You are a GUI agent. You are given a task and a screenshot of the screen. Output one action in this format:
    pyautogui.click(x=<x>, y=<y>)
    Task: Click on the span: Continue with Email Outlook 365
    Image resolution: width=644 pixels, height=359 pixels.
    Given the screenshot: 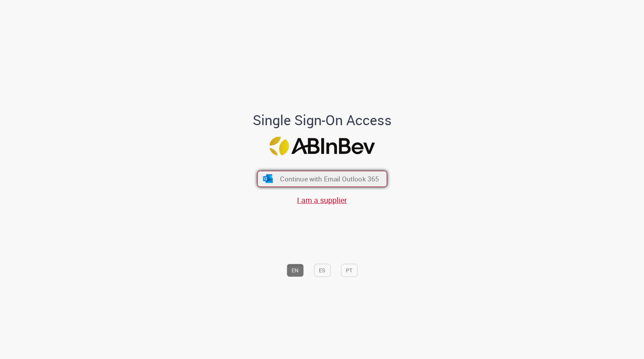 What is the action you would take?
    pyautogui.click(x=329, y=178)
    